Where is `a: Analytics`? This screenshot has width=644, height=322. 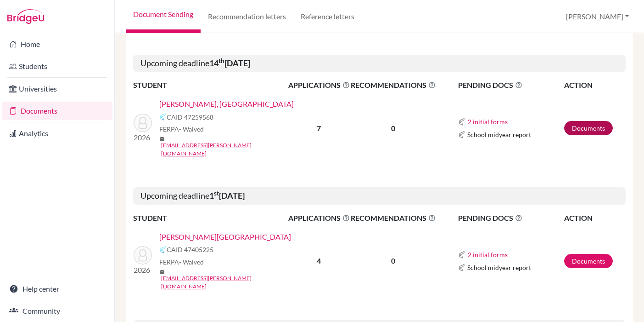 a: Analytics is located at coordinates (57, 133).